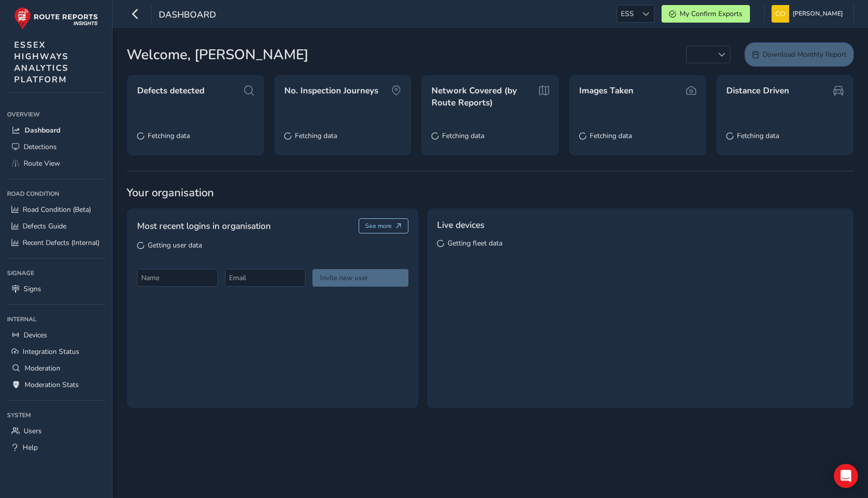  Describe the element at coordinates (55, 18) in the screenshot. I see `img: rr logo` at that location.